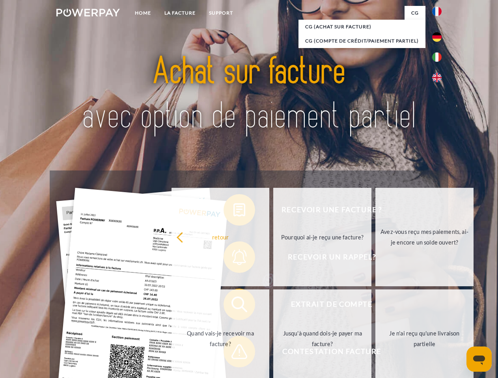 This screenshot has width=498, height=378. I want to click on div: Quand vais-je recevoir ma facture?, so click(220, 339).